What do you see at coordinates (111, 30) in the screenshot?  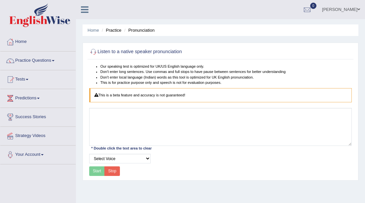 I see `li: Practice` at bounding box center [111, 30].